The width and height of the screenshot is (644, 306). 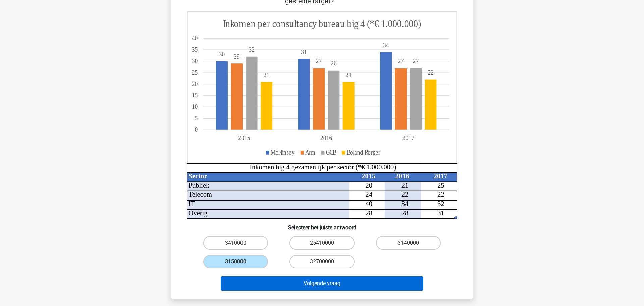 I want to click on tspan: IT, so click(x=192, y=204).